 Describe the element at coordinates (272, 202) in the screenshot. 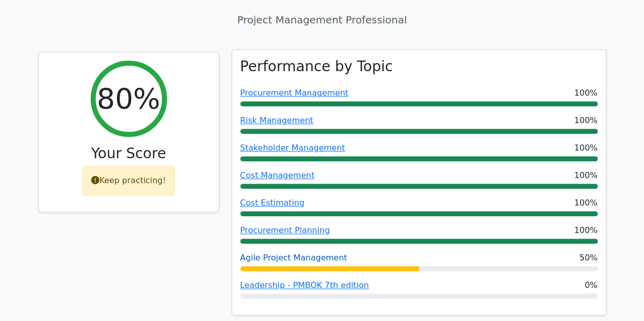

I see `a: Cost Estimating` at that location.